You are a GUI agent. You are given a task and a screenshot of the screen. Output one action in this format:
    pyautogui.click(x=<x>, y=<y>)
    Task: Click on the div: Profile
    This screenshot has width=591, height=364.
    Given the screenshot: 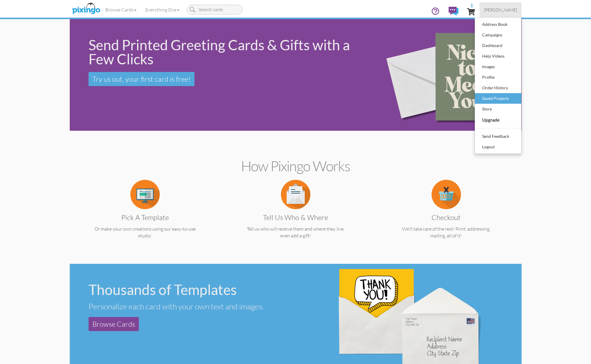 What is the action you would take?
    pyautogui.click(x=499, y=77)
    